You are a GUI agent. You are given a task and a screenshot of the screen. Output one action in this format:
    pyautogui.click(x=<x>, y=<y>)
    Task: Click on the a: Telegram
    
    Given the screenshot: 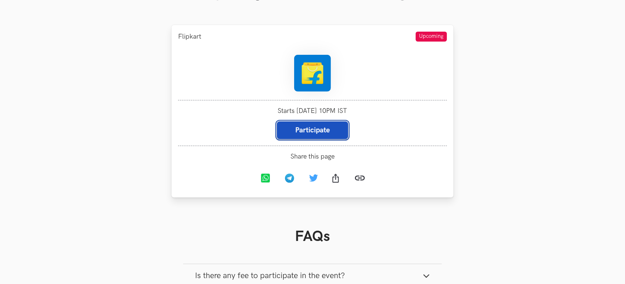 What is the action you would take?
    pyautogui.click(x=291, y=179)
    